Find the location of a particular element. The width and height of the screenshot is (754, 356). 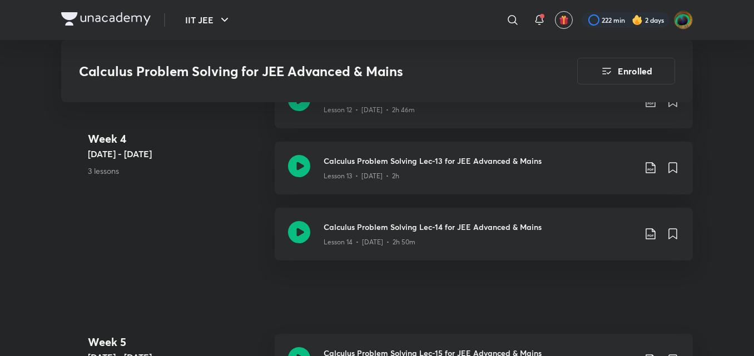

a: Company Logo is located at coordinates (106, 20).